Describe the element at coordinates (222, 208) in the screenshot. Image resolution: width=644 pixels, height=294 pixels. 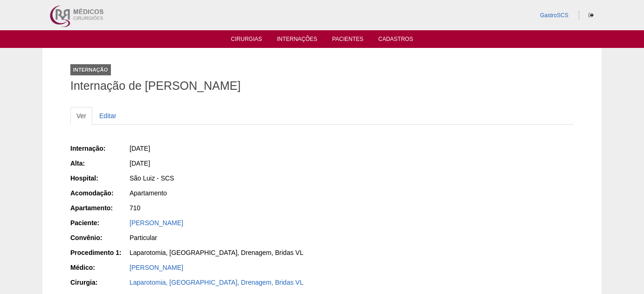
I see `div: 710` at that location.